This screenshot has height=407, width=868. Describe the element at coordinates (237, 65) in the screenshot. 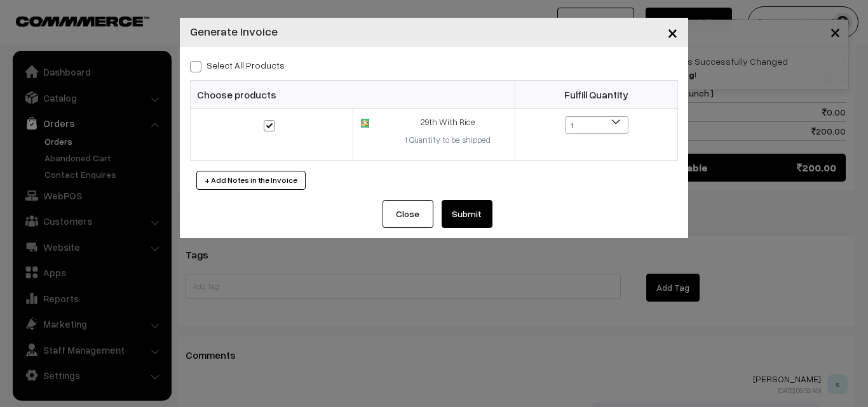

I see `label: Select all Products` at that location.